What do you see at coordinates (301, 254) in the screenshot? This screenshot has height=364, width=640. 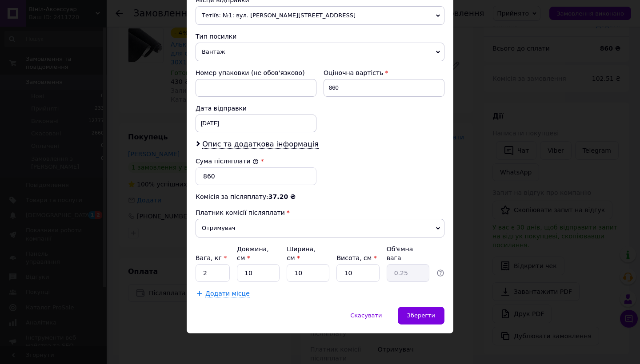 I see `label: Ширина, см` at bounding box center [301, 254].